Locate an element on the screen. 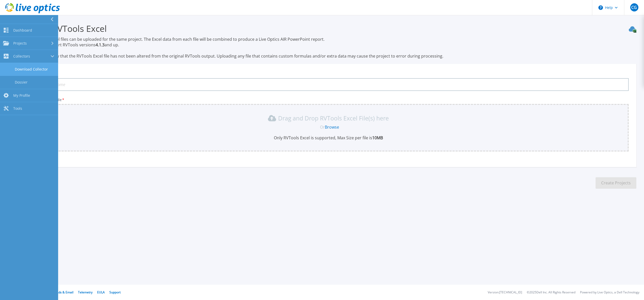 This screenshot has height=300, width=644. li: © 2025 Dell Inc. All Rights Reserved is located at coordinates (551, 292).